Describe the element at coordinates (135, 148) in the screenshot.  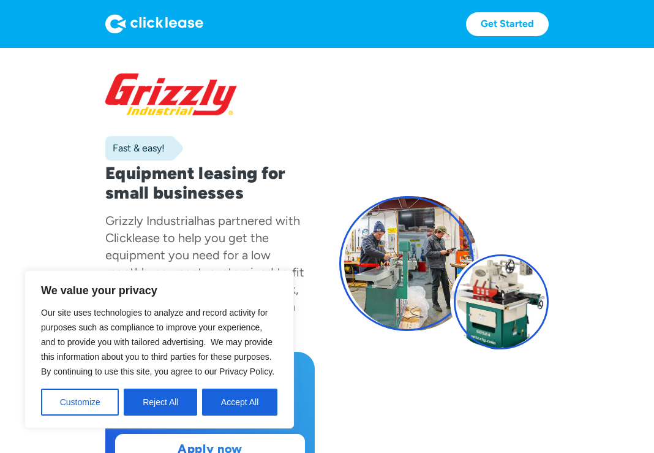
I see `div: Fast & easy!` at that location.